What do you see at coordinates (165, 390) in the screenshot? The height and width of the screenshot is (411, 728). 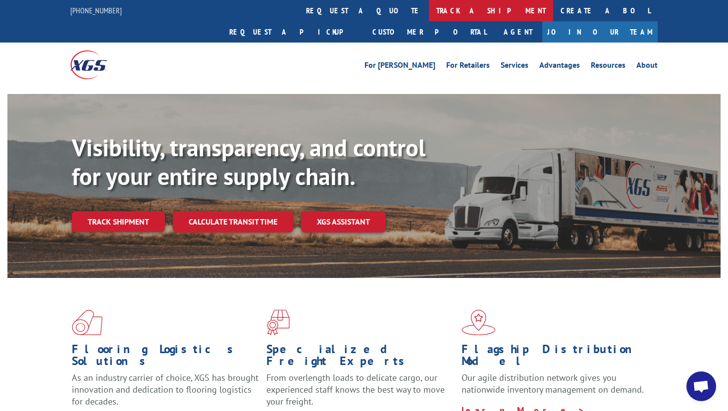 I see `span: As an industry carrier of choice, XGS has brought innovation and dedication to flooring logistics...` at bounding box center [165, 390].